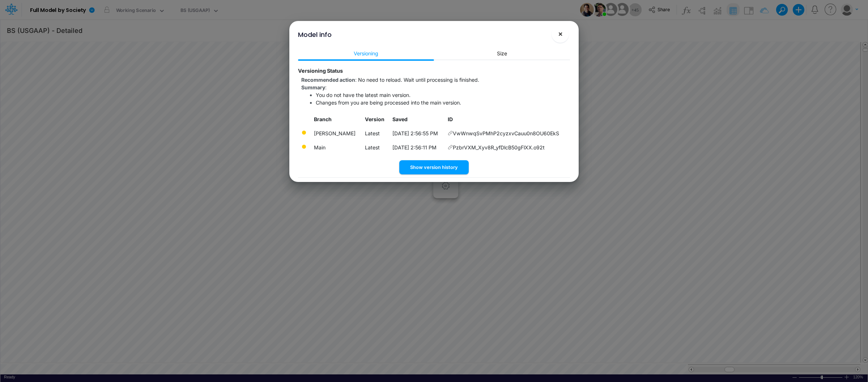 This screenshot has width=868, height=382. What do you see at coordinates (304, 133) in the screenshot?
I see `div: The changes in this model version are currently being processed` at bounding box center [304, 133].